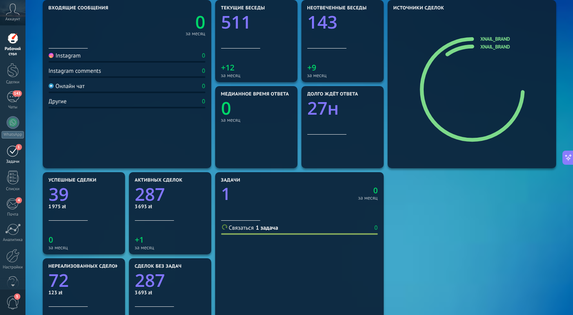 The image size is (573, 315). Describe the element at coordinates (243, 8) in the screenshot. I see `span: Текущие беседы` at that location.